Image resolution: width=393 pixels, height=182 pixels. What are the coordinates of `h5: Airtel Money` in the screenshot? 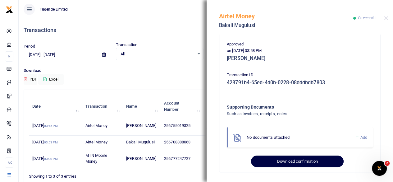 It's located at (286, 16).